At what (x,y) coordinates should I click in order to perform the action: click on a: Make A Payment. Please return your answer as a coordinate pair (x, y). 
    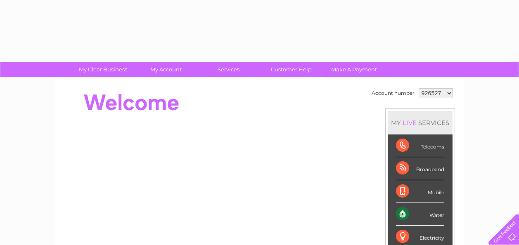
    Looking at the image, I should click on (354, 69).